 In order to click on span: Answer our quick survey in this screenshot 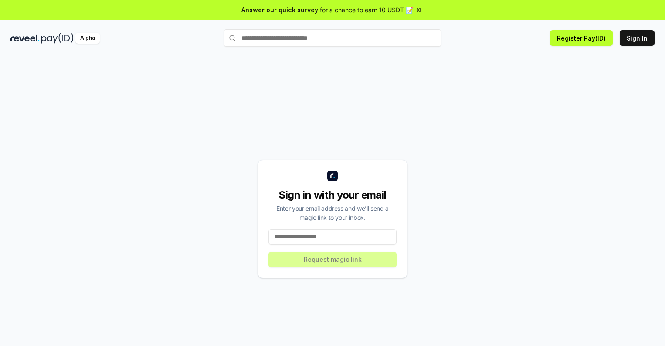, I will do `click(280, 10)`.